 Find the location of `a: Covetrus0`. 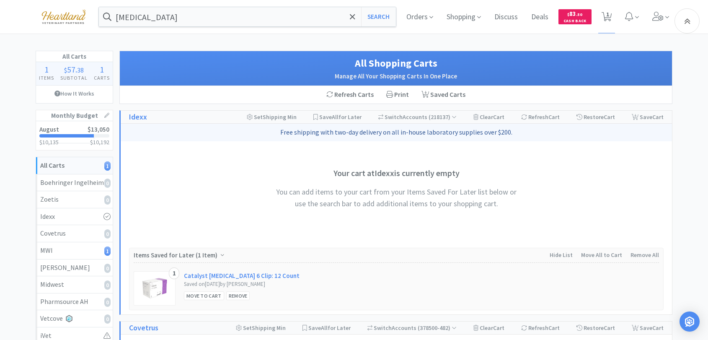

a: Covetrus0 is located at coordinates (74, 233).